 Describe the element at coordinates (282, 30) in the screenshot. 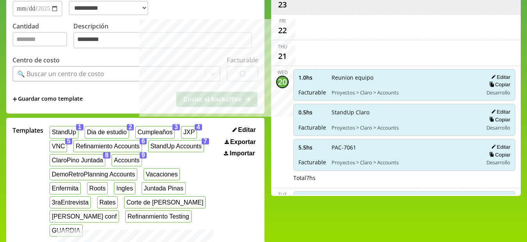

I see `div: 22` at that location.